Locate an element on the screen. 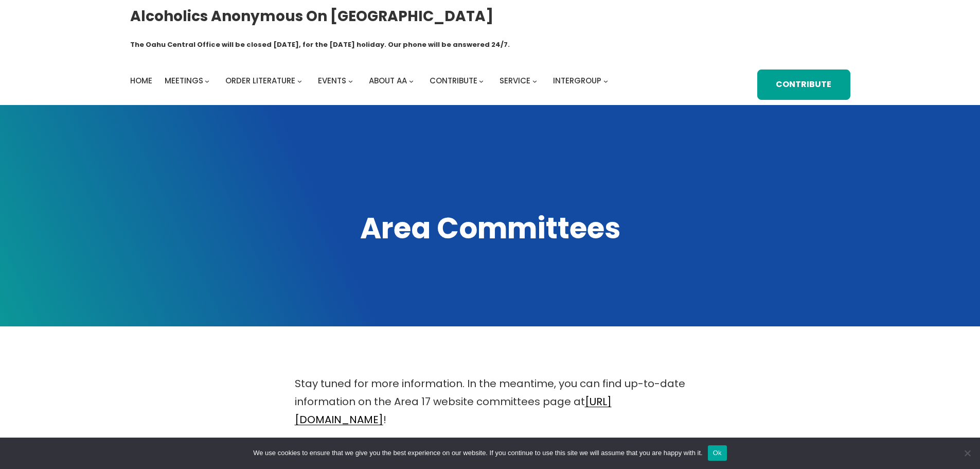  button: Contribute submenu is located at coordinates (481, 81).